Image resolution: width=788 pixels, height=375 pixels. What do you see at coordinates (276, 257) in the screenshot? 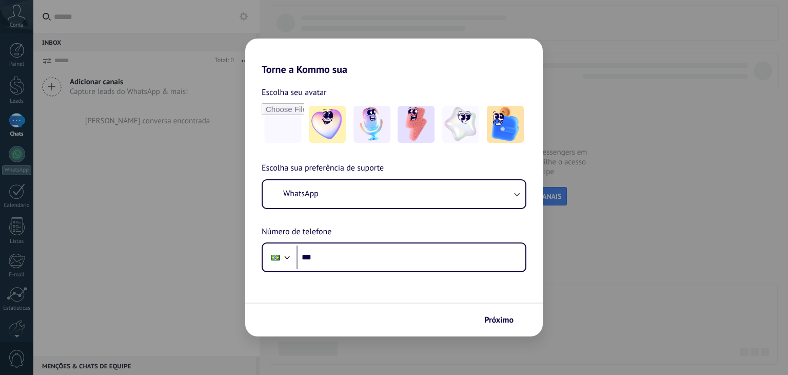
I see `div: Brazil: + 55` at bounding box center [276, 257].